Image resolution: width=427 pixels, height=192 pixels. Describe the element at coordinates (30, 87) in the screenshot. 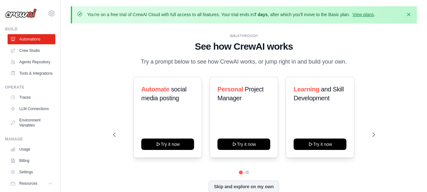

I see `div: Operate` at that location.